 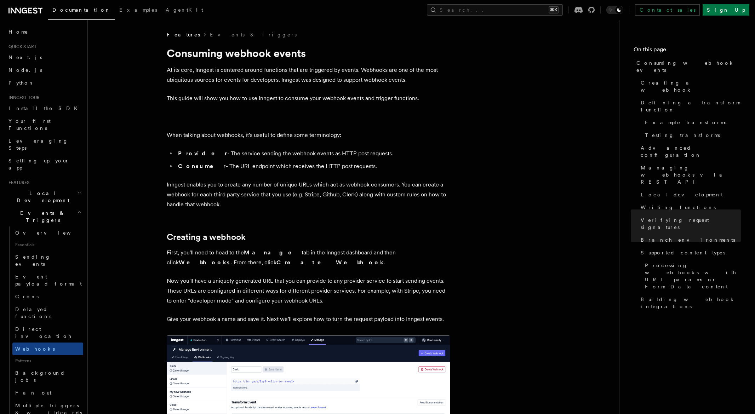 What do you see at coordinates (689, 253) in the screenshot?
I see `a: Supported content types` at bounding box center [689, 253].